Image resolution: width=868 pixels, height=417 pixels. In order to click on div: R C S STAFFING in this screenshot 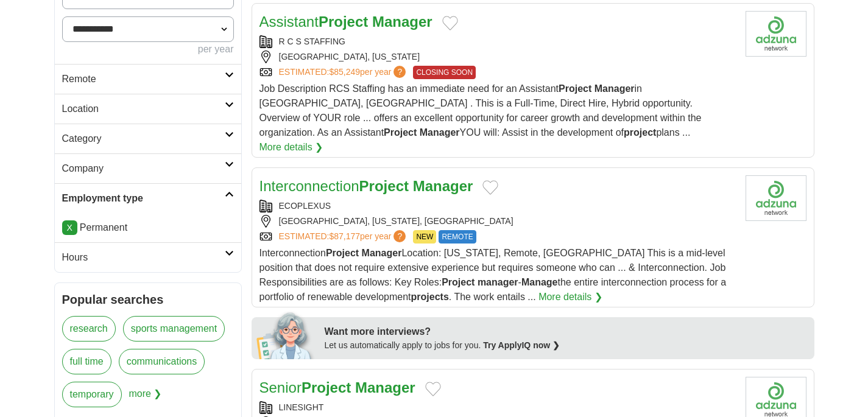, I will do `click(498, 42)`.